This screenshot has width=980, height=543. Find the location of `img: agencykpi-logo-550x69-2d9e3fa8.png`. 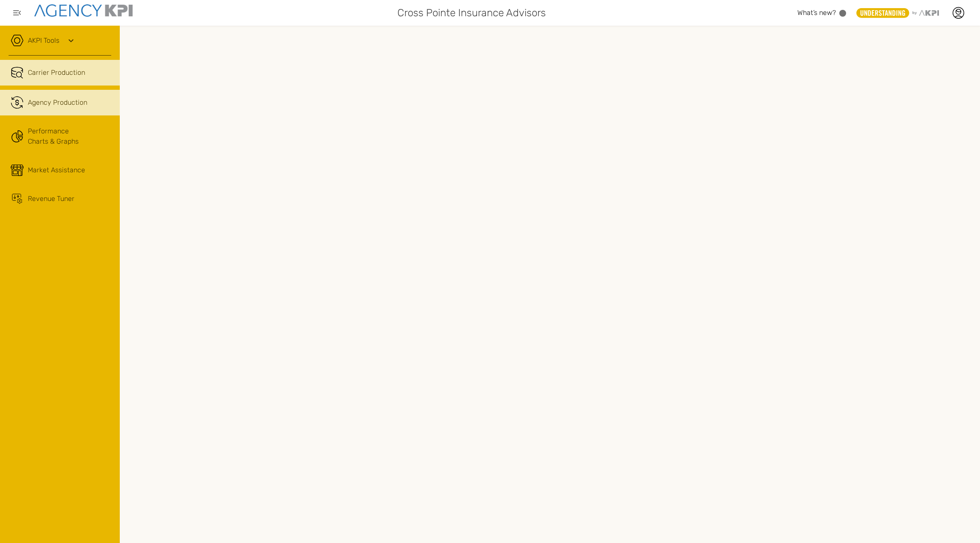

img: agencykpi-logo-550x69-2d9e3fa8.png is located at coordinates (83, 10).